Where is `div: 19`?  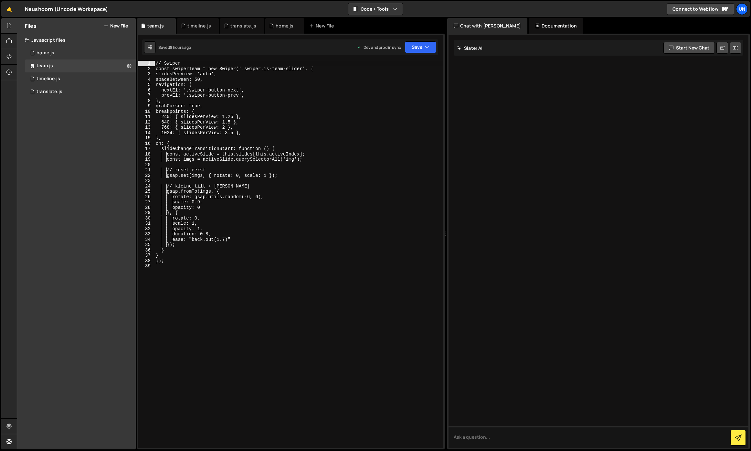
div: 19 is located at coordinates (146, 159).